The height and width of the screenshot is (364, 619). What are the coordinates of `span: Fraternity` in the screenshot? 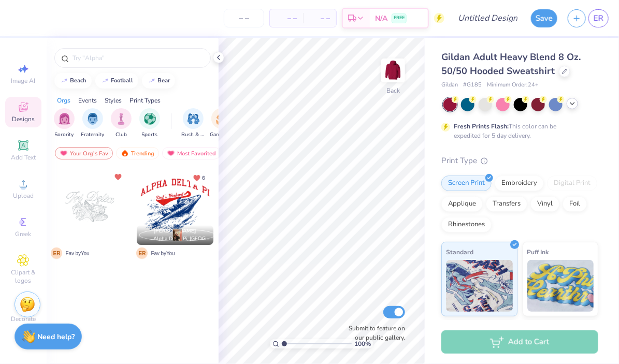 It's located at (93, 135).